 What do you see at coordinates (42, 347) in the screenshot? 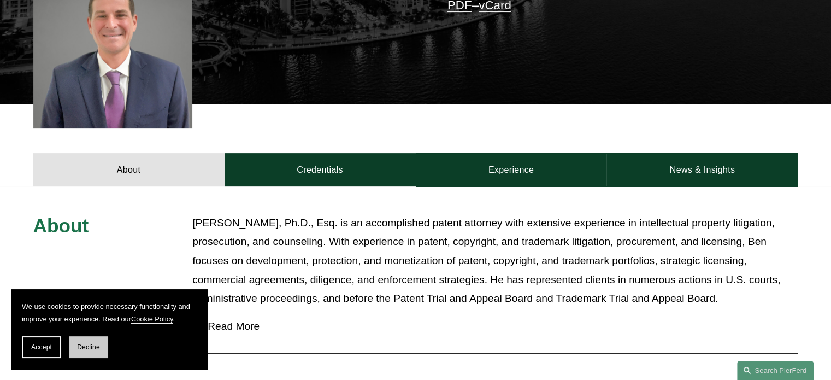
I see `button: Accept` at bounding box center [42, 347].